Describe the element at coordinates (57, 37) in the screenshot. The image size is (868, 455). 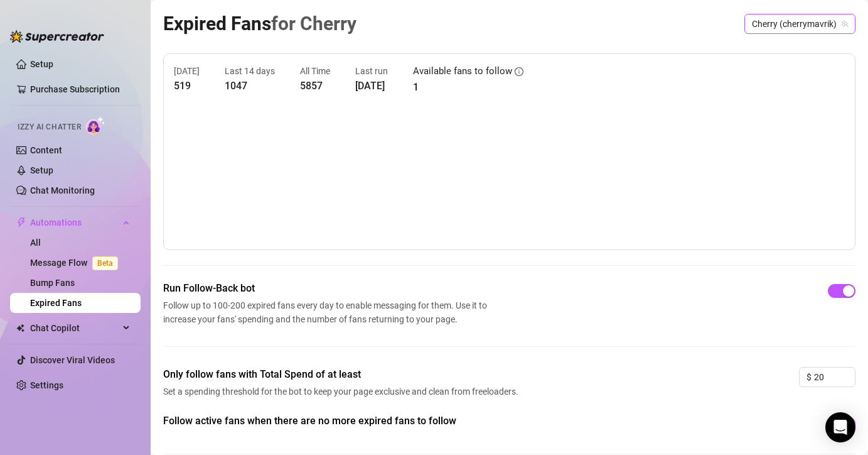
I see `img: logo-BBDzfeDw.svg` at that location.